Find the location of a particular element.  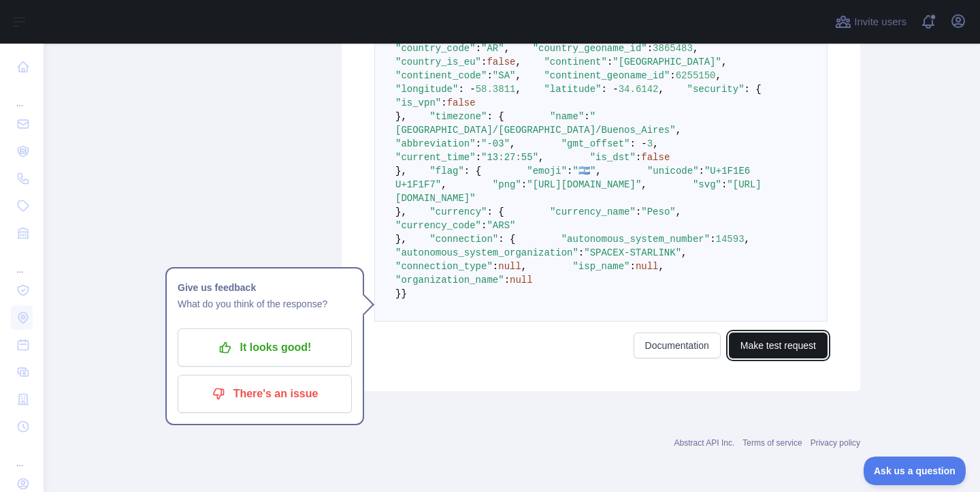

span: "continent" is located at coordinates (575, 62).